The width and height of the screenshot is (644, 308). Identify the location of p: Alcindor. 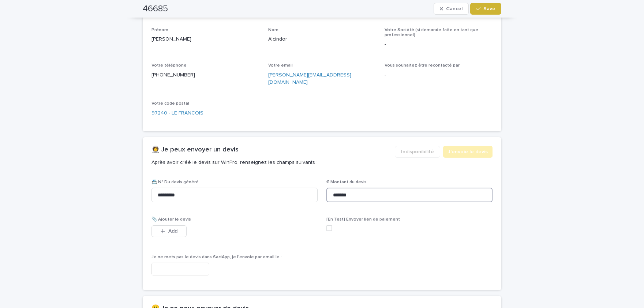
(322, 39).